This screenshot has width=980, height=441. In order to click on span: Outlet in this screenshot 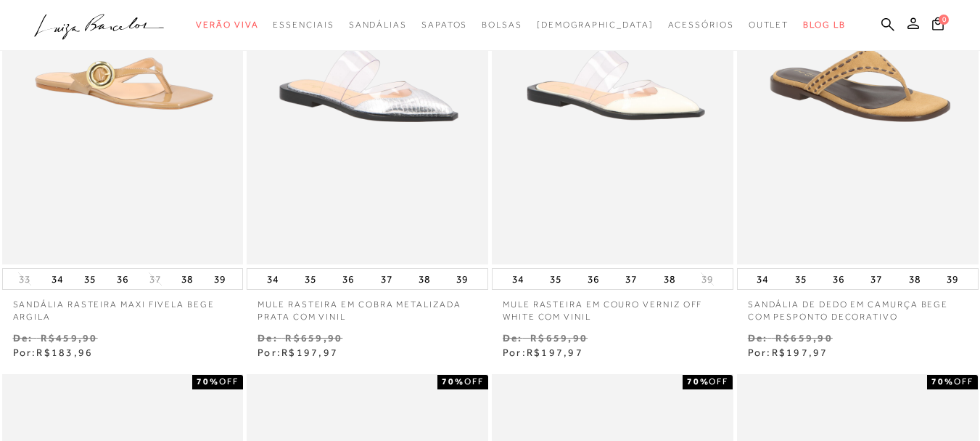, I will do `click(769, 25)`.